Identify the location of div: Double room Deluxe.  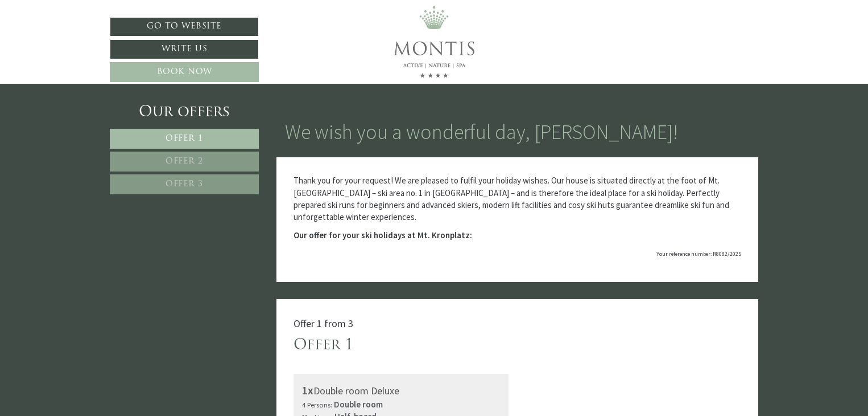
(401, 390).